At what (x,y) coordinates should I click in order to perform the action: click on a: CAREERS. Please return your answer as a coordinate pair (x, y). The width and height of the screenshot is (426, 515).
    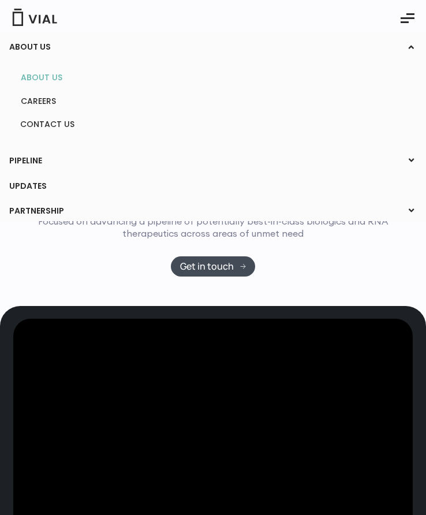
    Looking at the image, I should click on (212, 101).